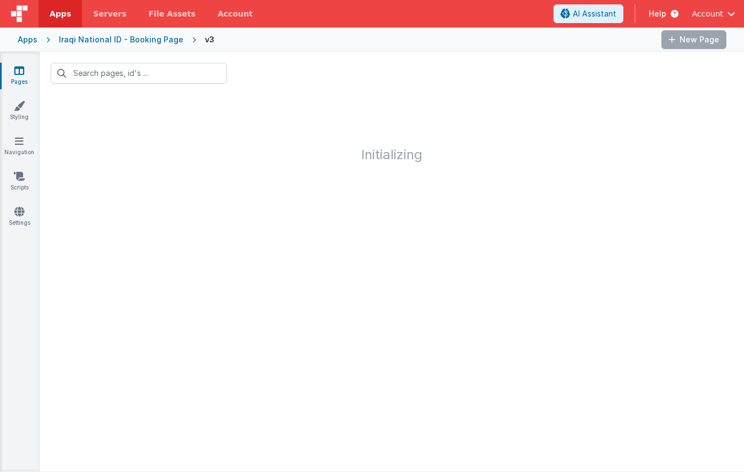 This screenshot has height=472, width=744. What do you see at coordinates (121, 40) in the screenshot?
I see `div: Iraqi National ID - Booking Page` at bounding box center [121, 40].